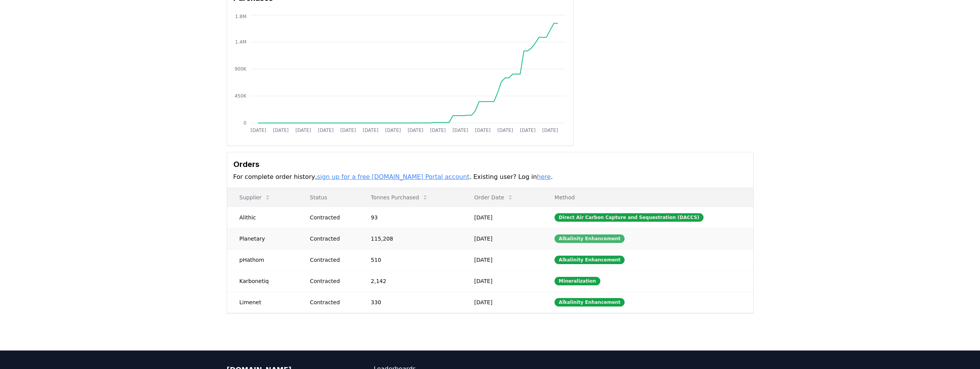 This screenshot has height=369, width=980. Describe the element at coordinates (410, 260) in the screenshot. I see `td: 510` at that location.